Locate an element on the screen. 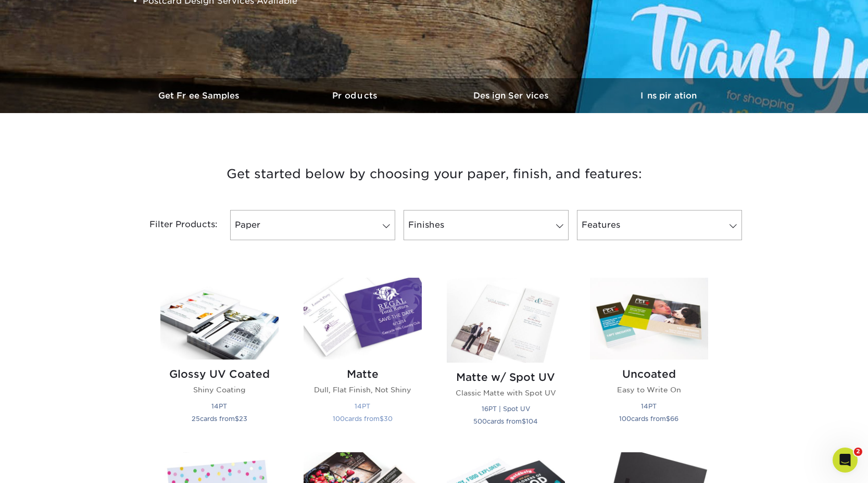 The width and height of the screenshot is (868, 483). p: Shiny Coating is located at coordinates (219, 390).